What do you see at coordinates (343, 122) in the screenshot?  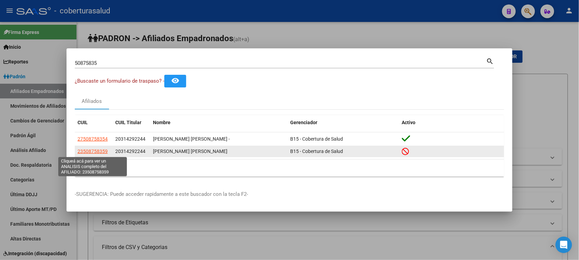 I see `datatable-header-cell: Gerenciador` at bounding box center [343, 122].